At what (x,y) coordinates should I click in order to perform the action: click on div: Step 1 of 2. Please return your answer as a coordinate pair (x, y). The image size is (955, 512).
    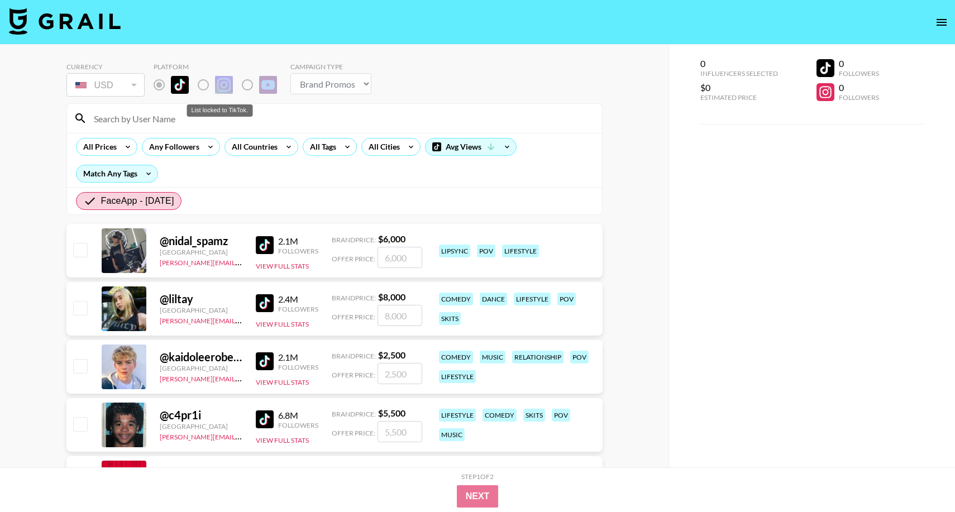
    Looking at the image, I should click on (477, 476).